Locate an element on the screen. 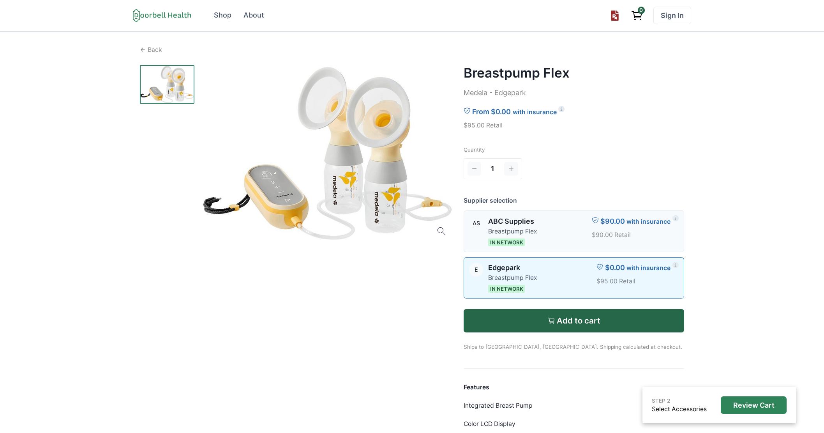  a: Sign In is located at coordinates (672, 15).